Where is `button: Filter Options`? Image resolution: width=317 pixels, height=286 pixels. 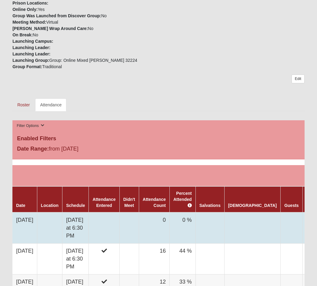
button: Filter Options is located at coordinates (30, 126).